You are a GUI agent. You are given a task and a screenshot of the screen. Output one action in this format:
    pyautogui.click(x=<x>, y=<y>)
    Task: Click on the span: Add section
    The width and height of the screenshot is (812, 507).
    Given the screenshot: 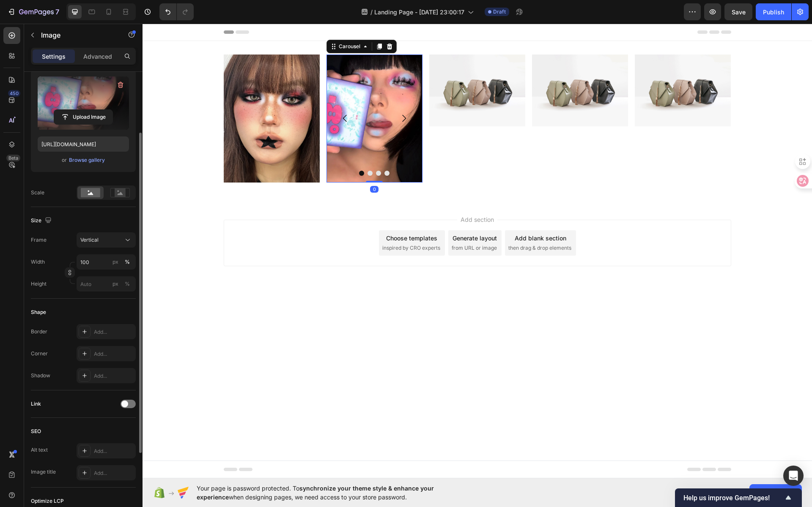 What is the action you would take?
    pyautogui.click(x=334, y=196)
    